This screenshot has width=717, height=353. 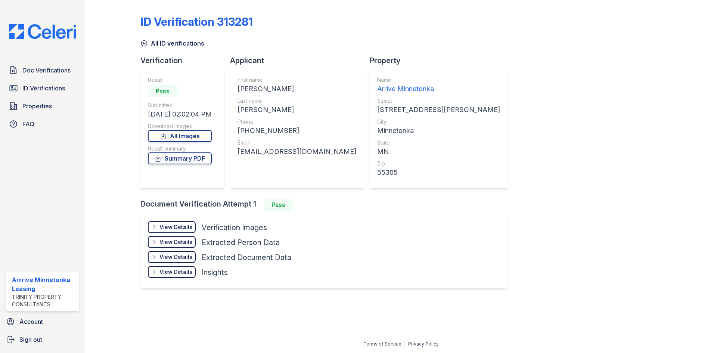 What do you see at coordinates (31, 339) in the screenshot?
I see `span: Sign out` at bounding box center [31, 339].